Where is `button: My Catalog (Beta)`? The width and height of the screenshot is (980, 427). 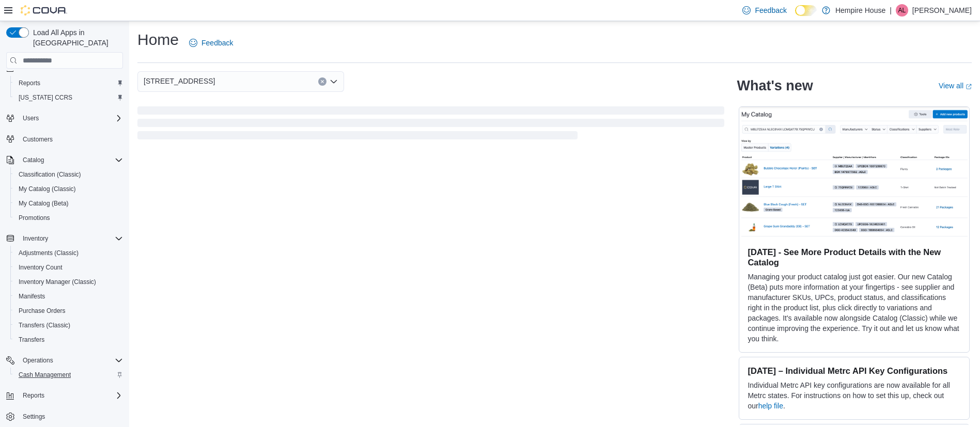
button: My Catalog (Beta) is located at coordinates (69, 204).